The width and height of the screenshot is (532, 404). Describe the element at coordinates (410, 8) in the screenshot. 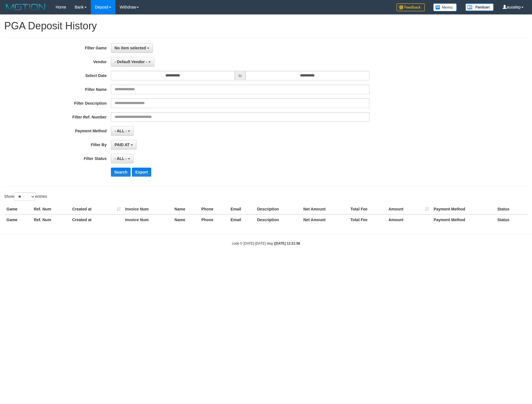

I see `img: Feedback.jpg` at that location.